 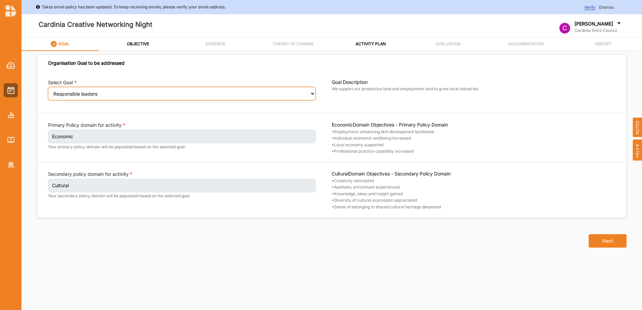 I want to click on label: Goal Description, so click(x=474, y=82).